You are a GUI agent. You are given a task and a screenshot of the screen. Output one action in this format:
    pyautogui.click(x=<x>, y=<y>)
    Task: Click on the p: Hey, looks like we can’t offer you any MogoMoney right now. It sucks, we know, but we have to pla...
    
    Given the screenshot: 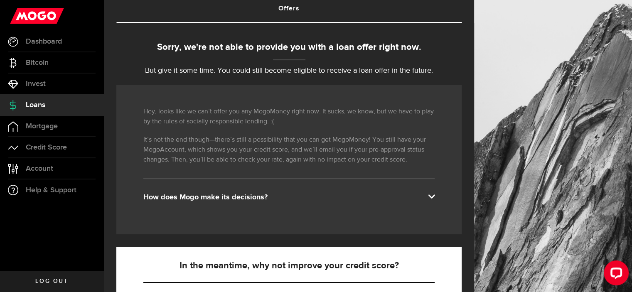 What is the action you would take?
    pyautogui.click(x=289, y=117)
    